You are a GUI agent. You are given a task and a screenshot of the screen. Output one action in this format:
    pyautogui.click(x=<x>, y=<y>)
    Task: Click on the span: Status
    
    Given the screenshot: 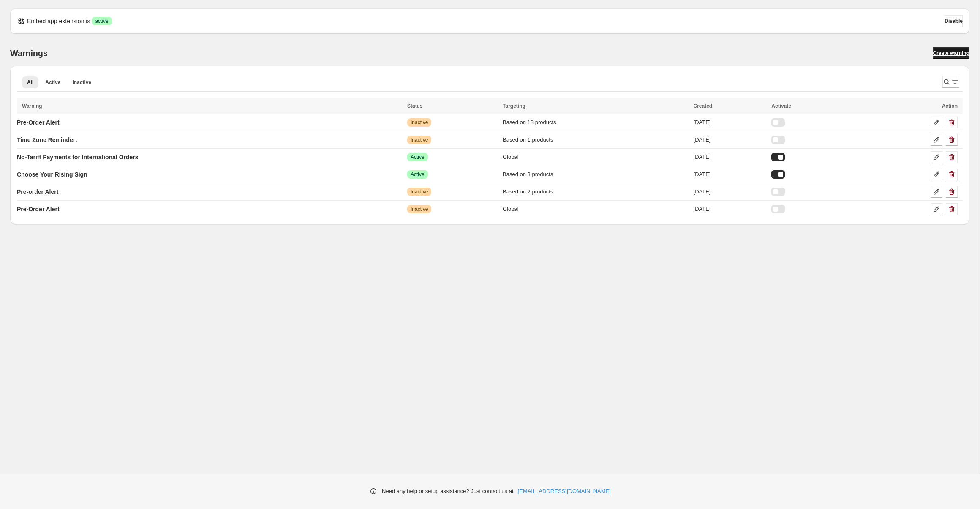 What is the action you would take?
    pyautogui.click(x=415, y=106)
    